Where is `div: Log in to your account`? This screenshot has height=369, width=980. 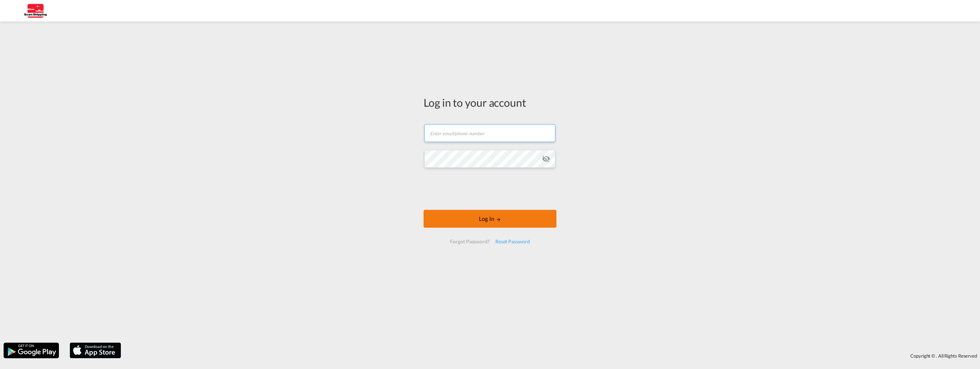 div: Log in to your account is located at coordinates (490, 102).